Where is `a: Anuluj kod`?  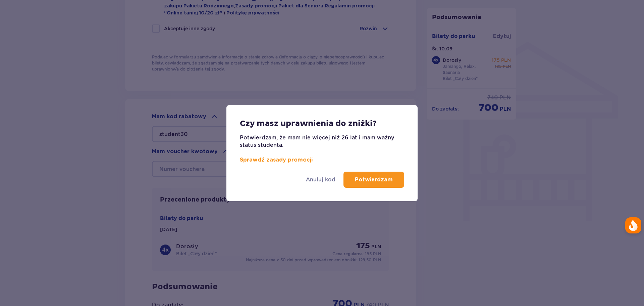
a: Anuluj kod is located at coordinates (321, 180).